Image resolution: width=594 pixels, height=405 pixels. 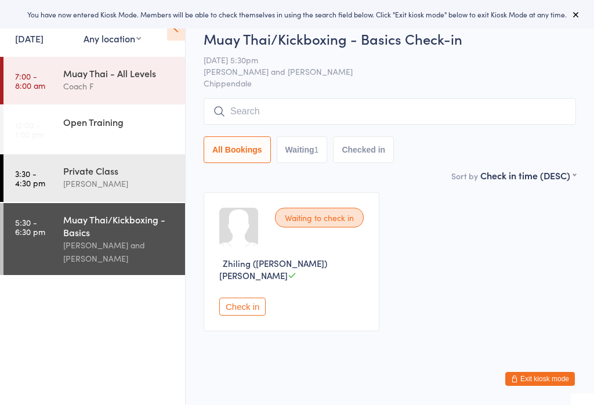 What do you see at coordinates (465, 176) in the screenshot?
I see `label: Sort by` at bounding box center [465, 176].